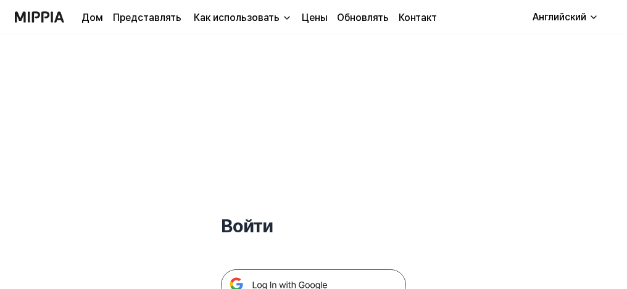 The image size is (627, 289). Describe the element at coordinates (363, 17) in the screenshot. I see `font: Обновлять` at that location.